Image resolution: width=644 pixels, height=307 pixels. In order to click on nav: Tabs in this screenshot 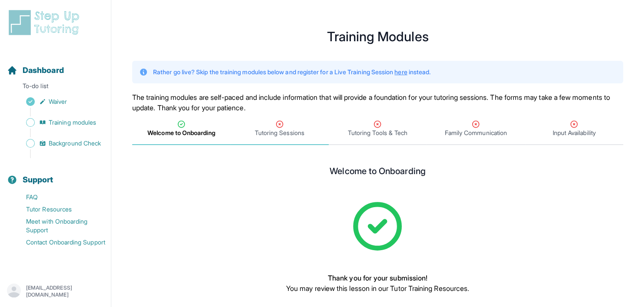, I will do `click(377, 129)`.